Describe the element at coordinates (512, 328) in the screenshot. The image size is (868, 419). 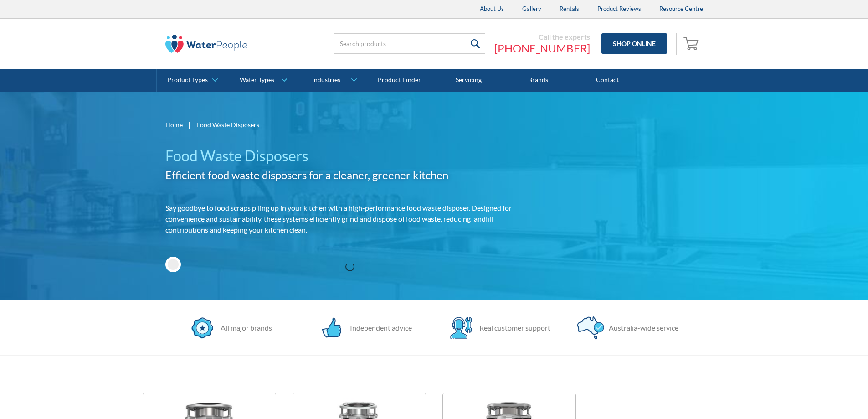
I see `div: Real customer support` at that location.